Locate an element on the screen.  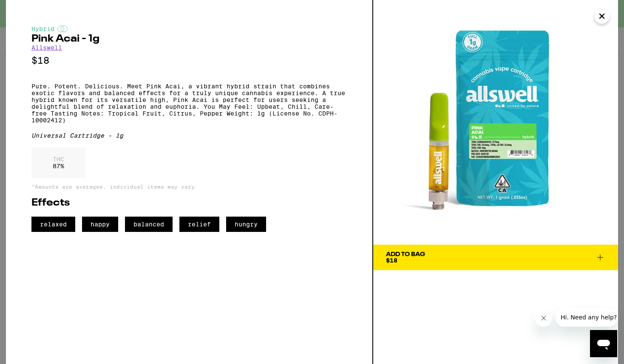
span: hungry is located at coordinates (246, 225).